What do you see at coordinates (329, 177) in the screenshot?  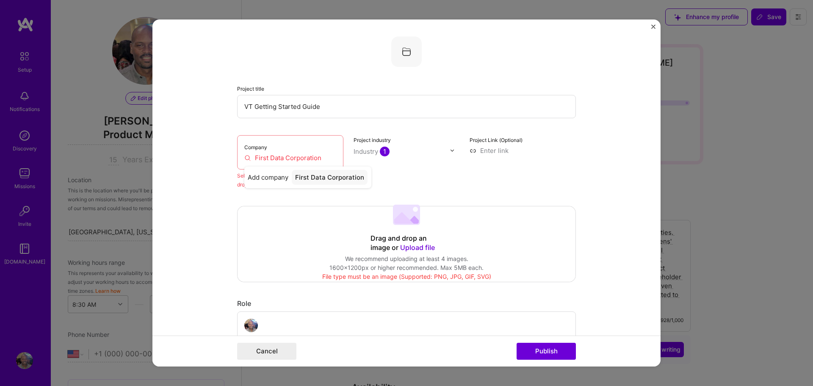 I see `div: First Data Corporation` at bounding box center [329, 177].